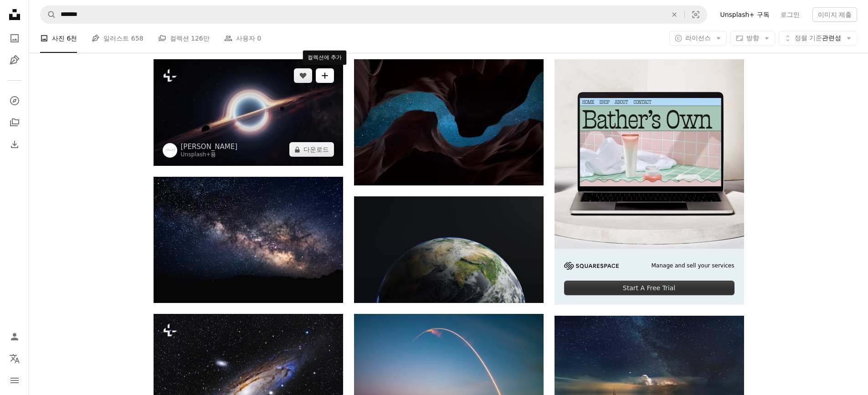 This screenshot has height=395, width=868. What do you see at coordinates (809, 38) in the screenshot?
I see `span: 정렬 기준` at bounding box center [809, 38].